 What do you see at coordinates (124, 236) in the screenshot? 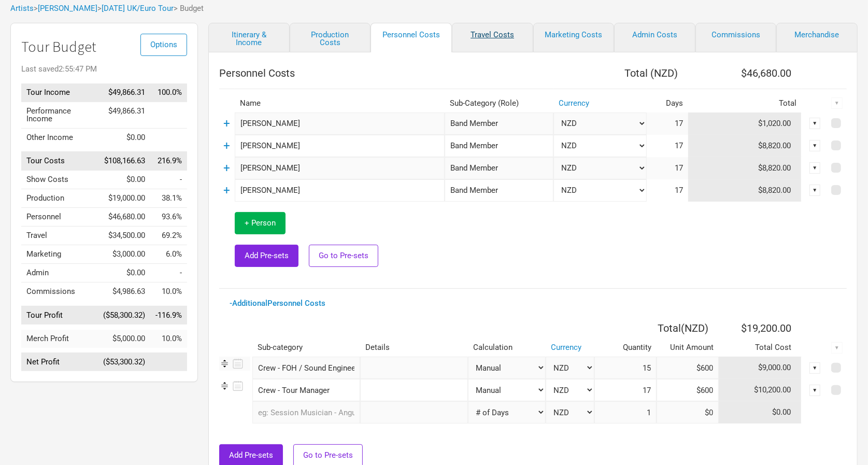
I see `td: $34,500.00` at bounding box center [124, 236].